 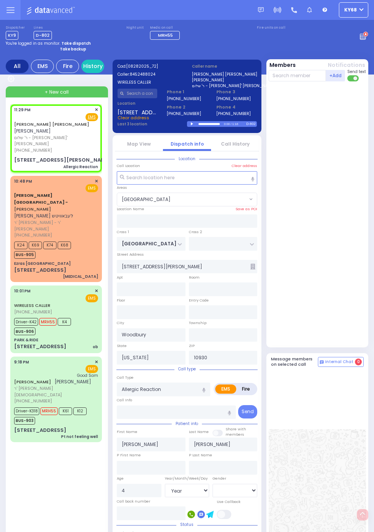 What do you see at coordinates (17, 66) in the screenshot?
I see `div: All` at bounding box center [17, 66].